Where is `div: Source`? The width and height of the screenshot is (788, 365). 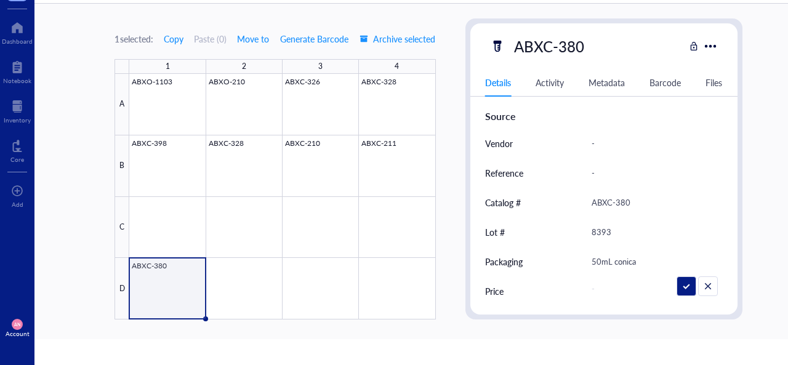 div: Source is located at coordinates (604, 116).